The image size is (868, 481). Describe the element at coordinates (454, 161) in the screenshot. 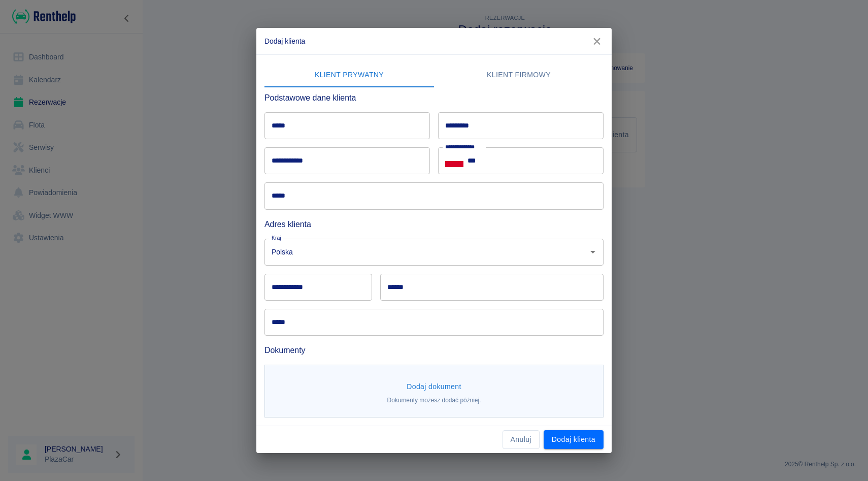

I see `button: Select country` at that location.